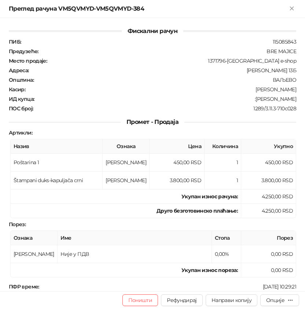 The height and width of the screenshot is (309, 305). Describe the element at coordinates (275, 300) in the screenshot. I see `div: Опције` at that location.